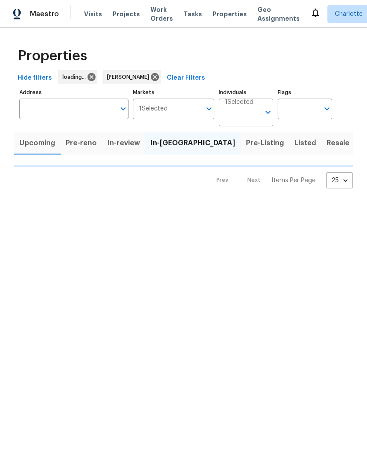 This screenshot has width=367, height=471. Describe the element at coordinates (77, 77) in the screenshot. I see `div: loading...` at that location.